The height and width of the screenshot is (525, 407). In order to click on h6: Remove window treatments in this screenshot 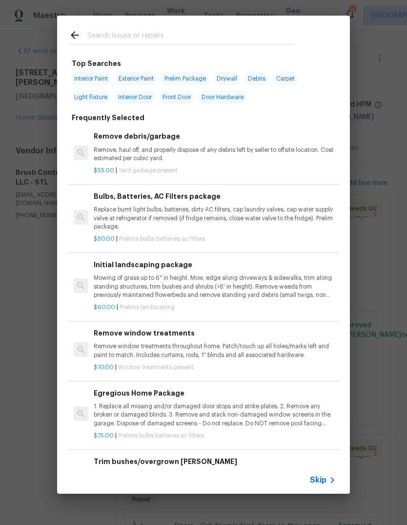, I will do `click(215, 333)`.